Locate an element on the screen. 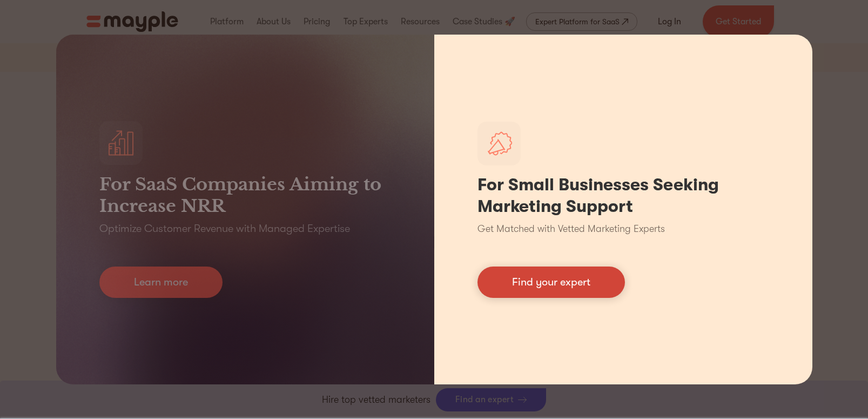 This screenshot has width=868, height=419. a: Find your expert is located at coordinates (551, 282).